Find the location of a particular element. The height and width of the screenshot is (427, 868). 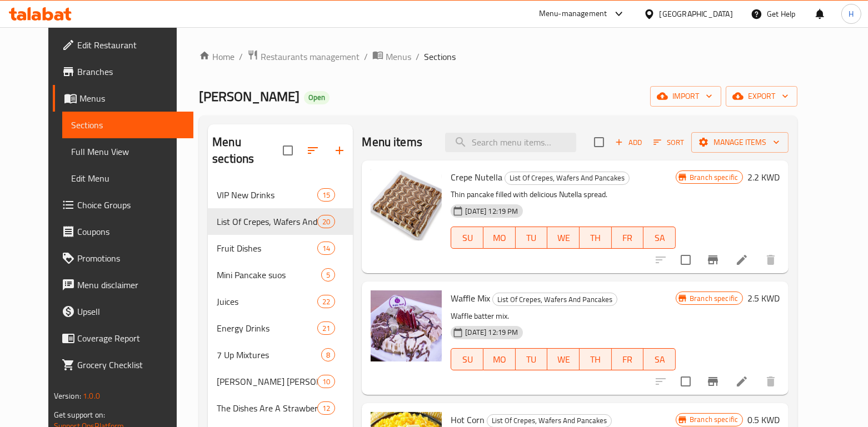

span: 15 is located at coordinates (326, 195).